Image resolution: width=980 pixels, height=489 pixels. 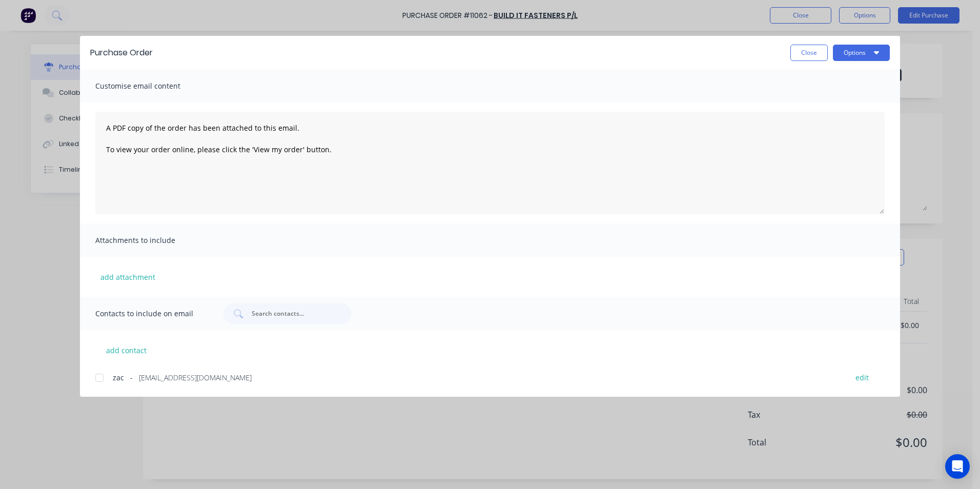 What do you see at coordinates (490, 163) in the screenshot?
I see `textarea: A PDF copy of the order has been attached to this email. To view your order online, please click ...` at bounding box center [490, 163].